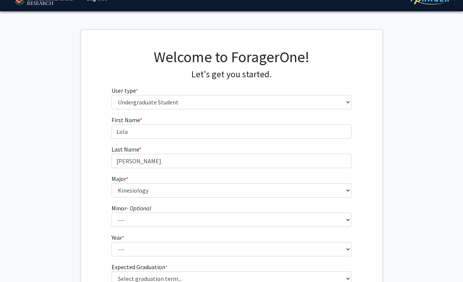 Image resolution: width=463 pixels, height=282 pixels. Describe the element at coordinates (118, 237) in the screenshot. I see `label: Year` at that location.